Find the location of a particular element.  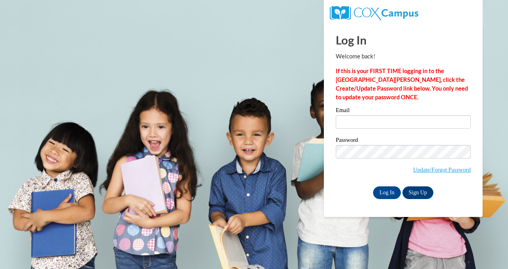

h1: Log In is located at coordinates (403, 40).